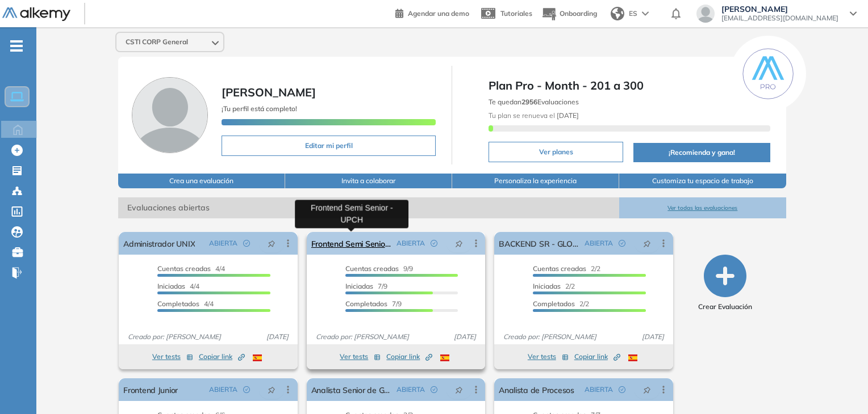 This screenshot has width=868, height=414. I want to click on button: Ver planes, so click(555, 152).